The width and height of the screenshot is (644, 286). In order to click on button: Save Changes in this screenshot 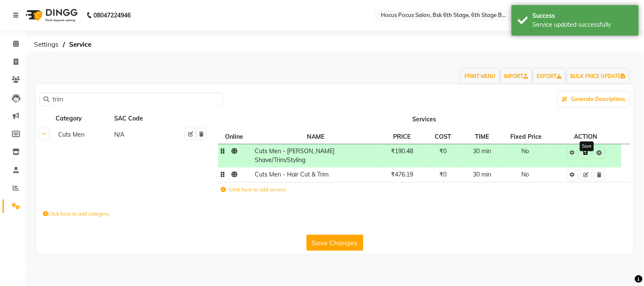, I will do `click(335, 243)`.